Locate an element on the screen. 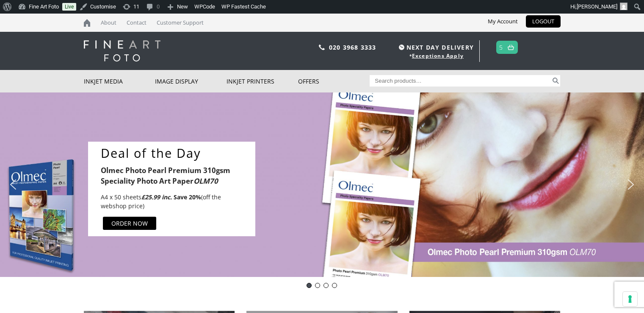  div: Deal of the DayOlmec Photo Pearl Premium 310gsm Speciality Photo Art PaperOLM70 A4 x 50 sheets£25... is located at coordinates (171, 189).